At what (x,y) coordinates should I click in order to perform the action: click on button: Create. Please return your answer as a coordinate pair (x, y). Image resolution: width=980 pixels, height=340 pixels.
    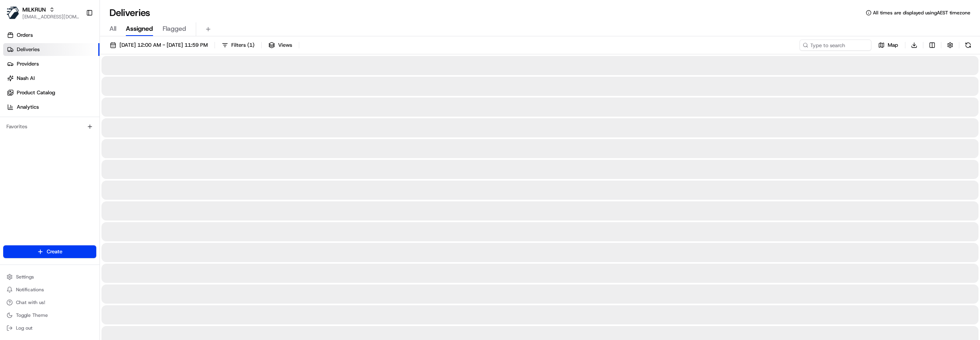
    Looking at the image, I should click on (49, 252).